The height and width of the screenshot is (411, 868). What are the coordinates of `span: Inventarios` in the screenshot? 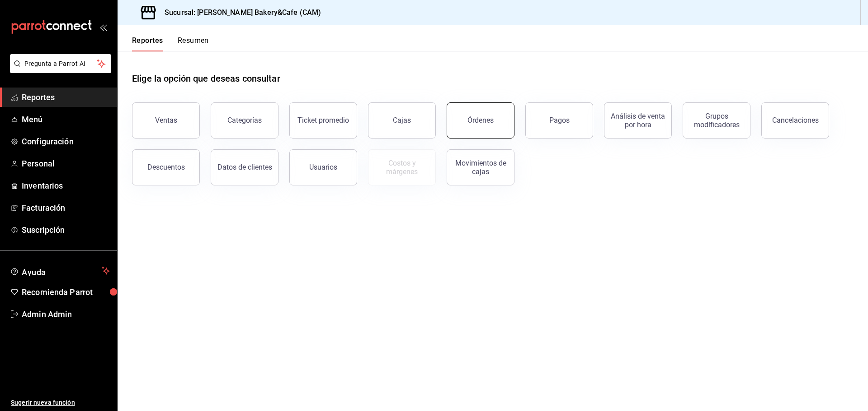 It's located at (66, 185).